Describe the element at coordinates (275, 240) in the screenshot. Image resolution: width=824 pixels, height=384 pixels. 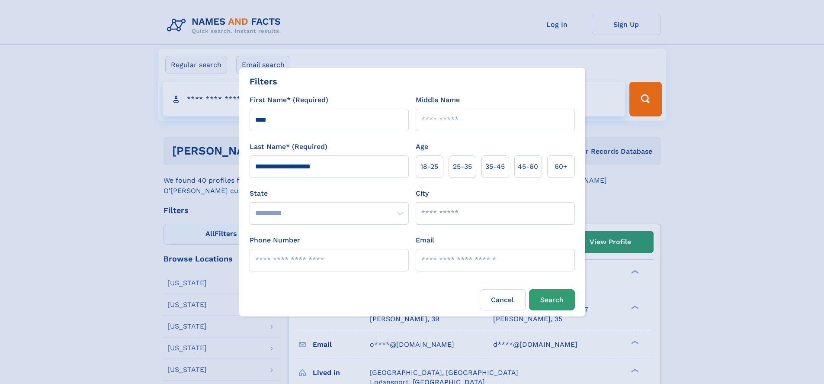
I see `label: Phone Number` at that location.